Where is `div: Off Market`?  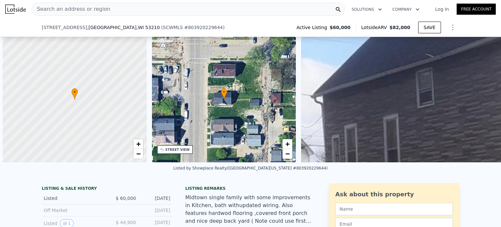 div: Off Market is located at coordinates (73, 210).